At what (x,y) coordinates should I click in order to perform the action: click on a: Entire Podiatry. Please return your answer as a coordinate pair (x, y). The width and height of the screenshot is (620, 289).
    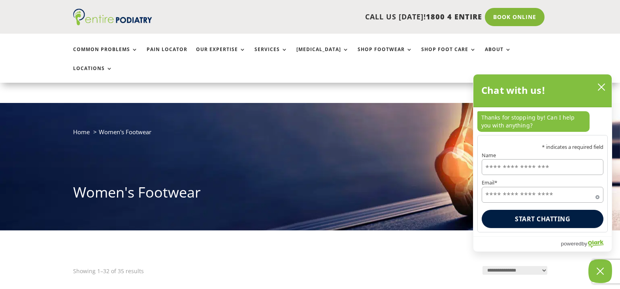
    Looking at the image, I should click on (113, 23).